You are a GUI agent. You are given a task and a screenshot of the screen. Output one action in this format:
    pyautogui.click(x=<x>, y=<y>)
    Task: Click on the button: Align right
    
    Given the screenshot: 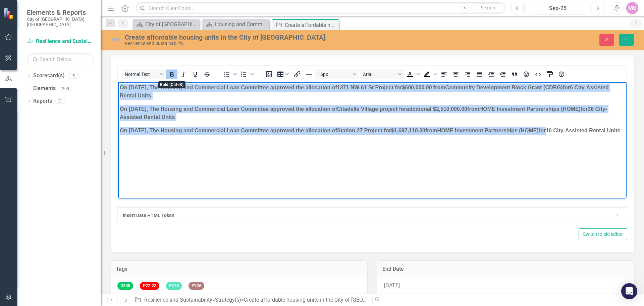 What is the action you would take?
    pyautogui.click(x=468, y=74)
    